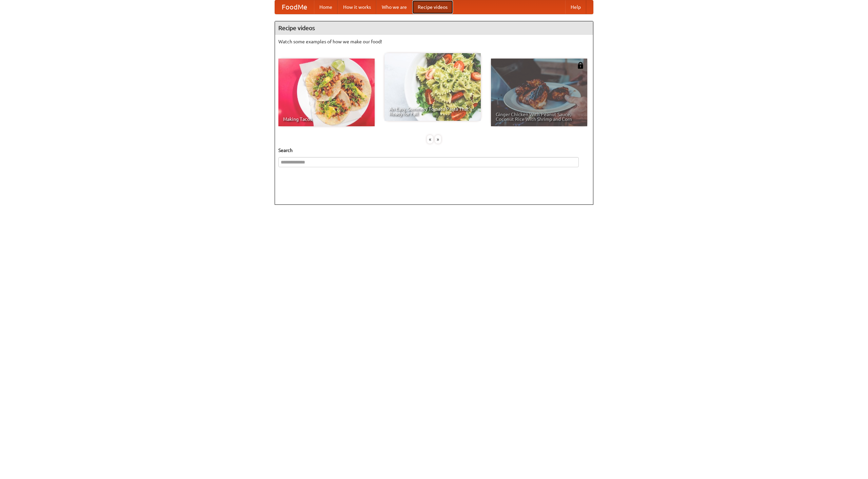  Describe the element at coordinates (434, 42) in the screenshot. I see `p: Watch some examples of how we make our food!` at that location.